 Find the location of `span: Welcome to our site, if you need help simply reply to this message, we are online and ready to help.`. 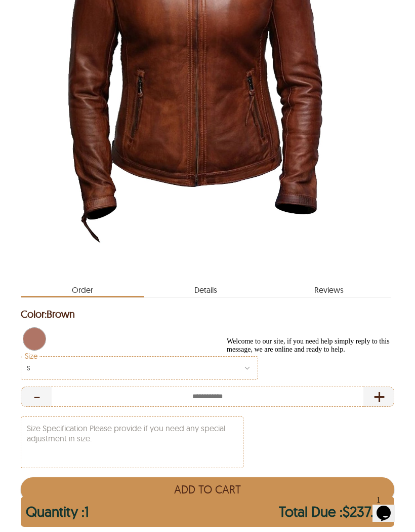

span: Welcome to our site, if you need help simply reply to this message, we are online and ready to help. is located at coordinates (86, 12).